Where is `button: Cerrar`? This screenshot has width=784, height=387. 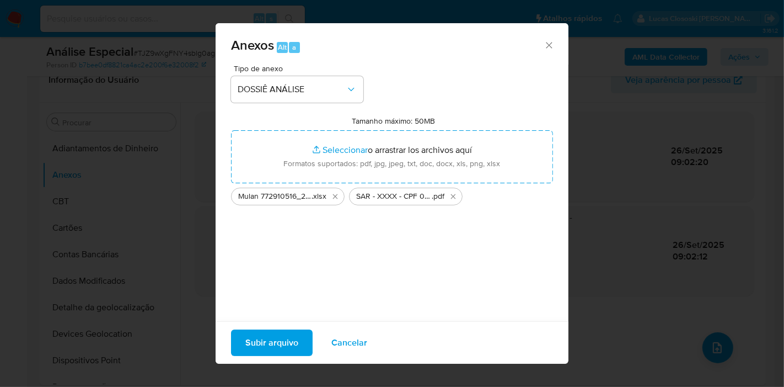 button: Cerrar is located at coordinates (549, 45).